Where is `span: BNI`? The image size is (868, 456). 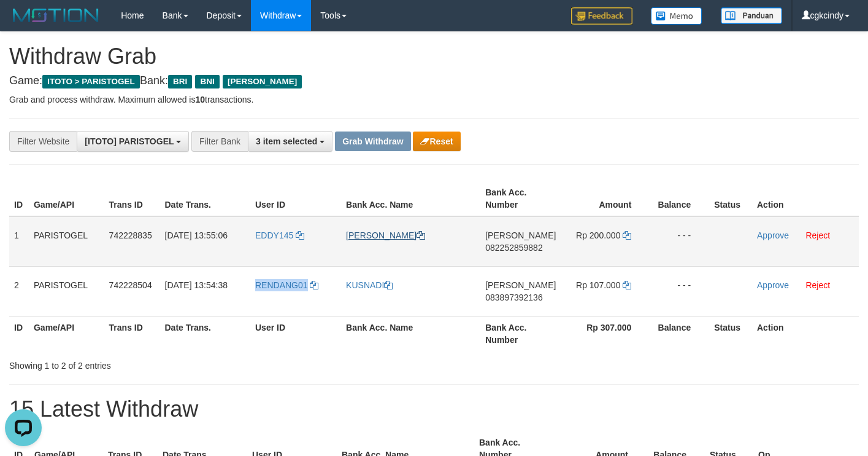
span: BNI is located at coordinates (207, 82).